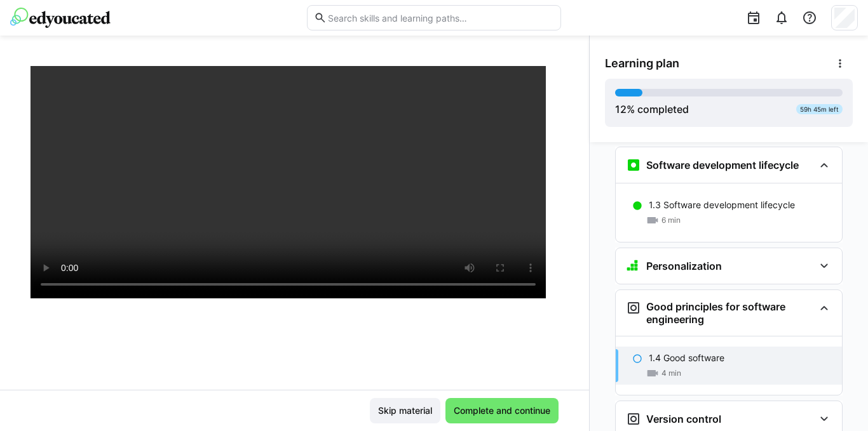 The image size is (868, 431). I want to click on h3: Software development lifecycle, so click(723, 165).